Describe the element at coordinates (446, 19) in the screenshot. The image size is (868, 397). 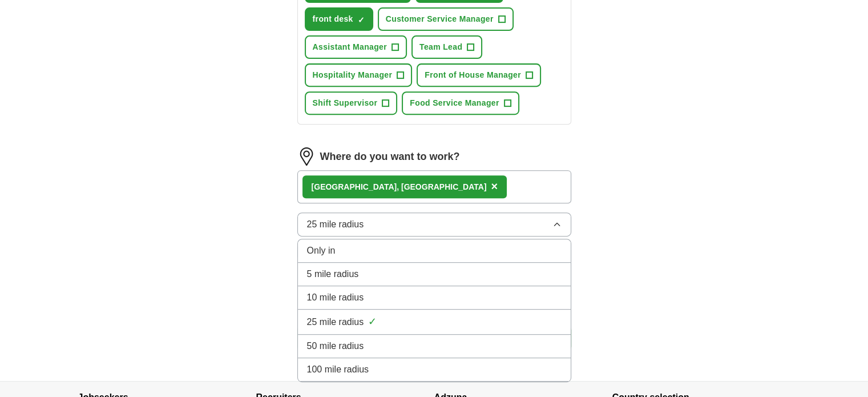
I see `button: Customer Service Manager` at that location.